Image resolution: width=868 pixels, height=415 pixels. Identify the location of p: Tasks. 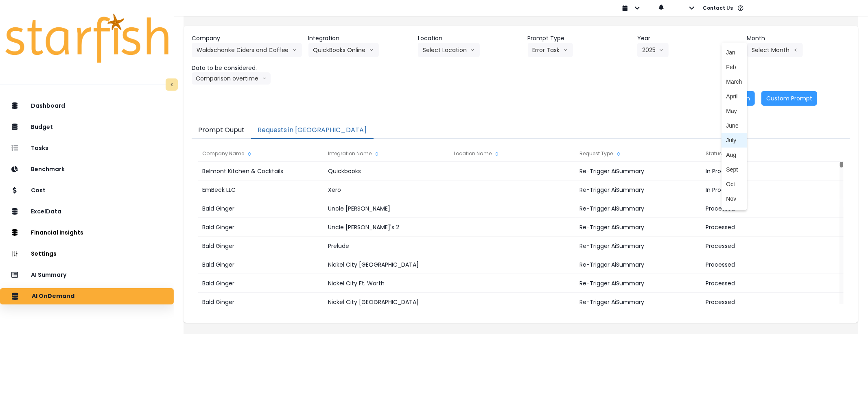
(39, 148).